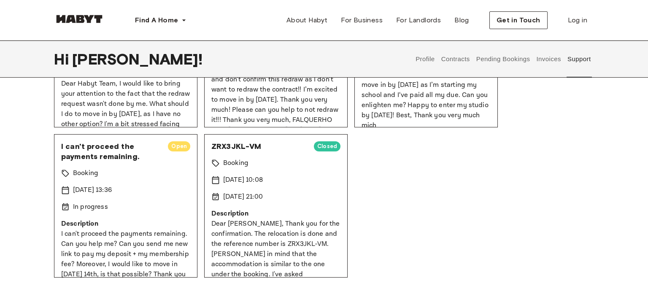  I want to click on a: For Business, so click(362, 20).